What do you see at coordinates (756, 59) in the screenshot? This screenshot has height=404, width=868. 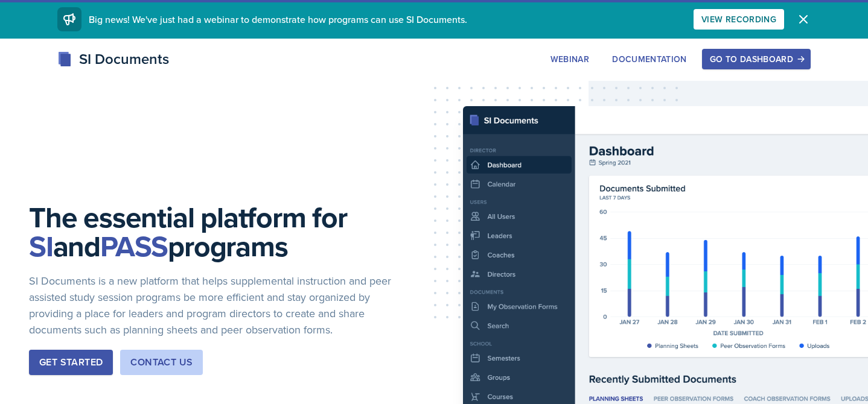 I see `div: Go to Dashboard` at bounding box center [756, 59].